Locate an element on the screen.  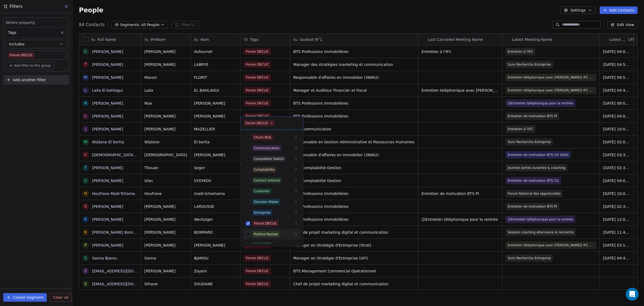
div: Suggestions is located at coordinates (271, 218).